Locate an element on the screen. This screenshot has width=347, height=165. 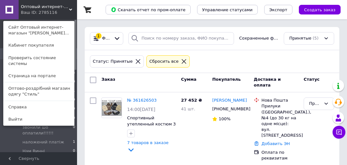
span: Принятые is located at coordinates (300, 38).